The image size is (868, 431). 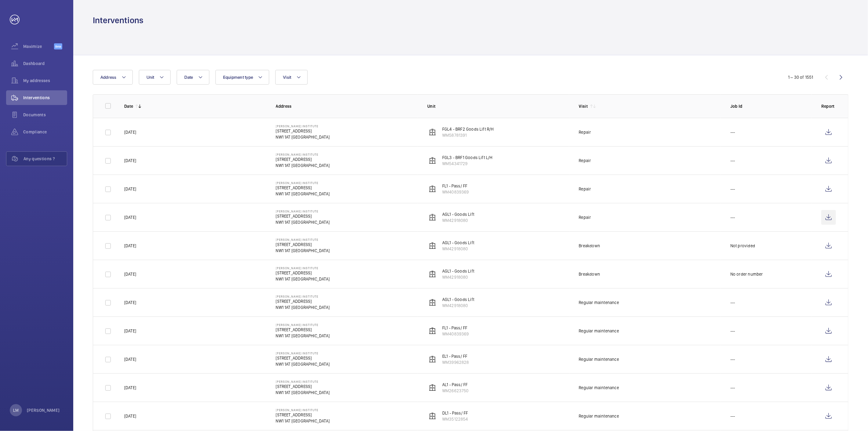 What do you see at coordinates (188, 77) in the screenshot?
I see `span: Date` at bounding box center [188, 77].